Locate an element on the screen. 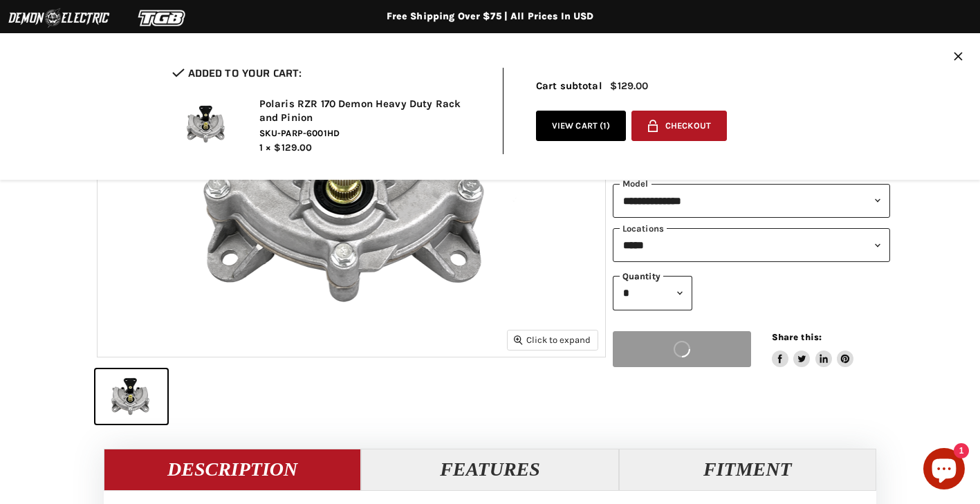 Image resolution: width=980 pixels, height=504 pixels. form: cart checkout is located at coordinates (676, 129).